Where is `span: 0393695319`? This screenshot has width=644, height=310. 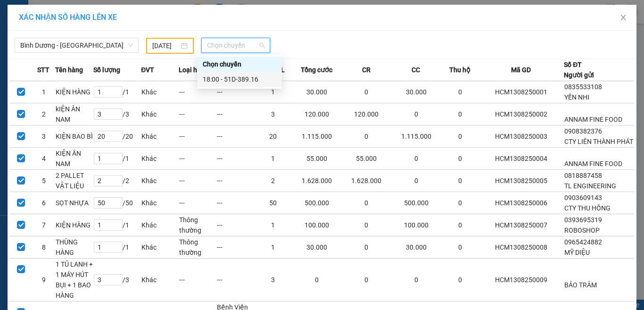 span: 0393695319 is located at coordinates (583, 220).